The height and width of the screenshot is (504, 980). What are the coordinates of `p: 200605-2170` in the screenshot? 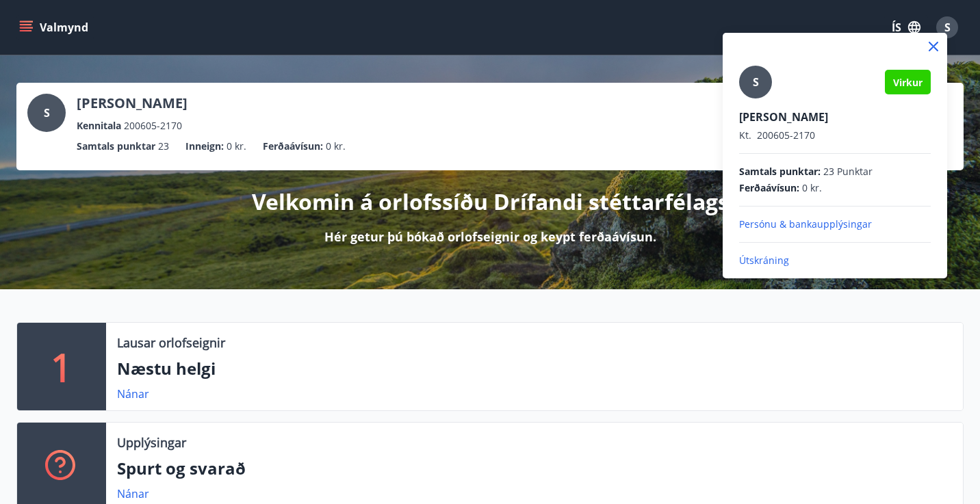 It's located at (835, 135).